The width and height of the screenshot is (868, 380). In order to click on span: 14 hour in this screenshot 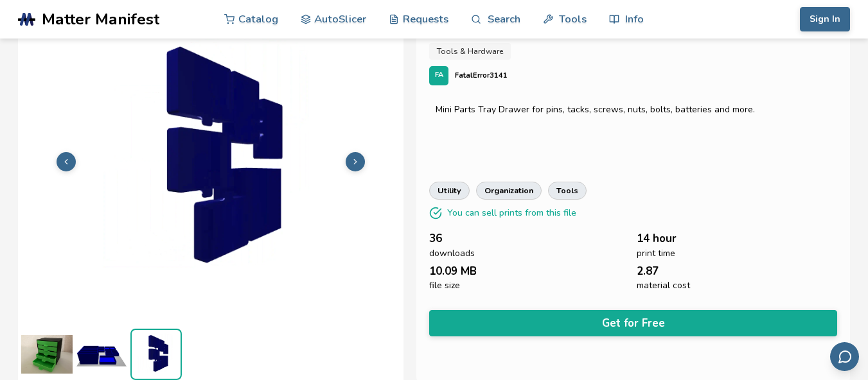, I will do `click(656, 238)`.